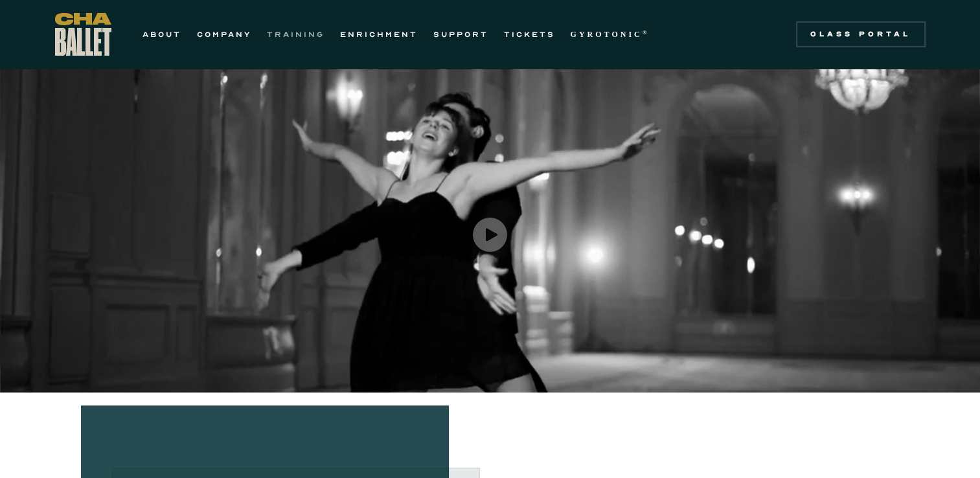 This screenshot has height=478, width=980. Describe the element at coordinates (610, 34) in the screenshot. I see `a: GYROTONIC®` at that location.